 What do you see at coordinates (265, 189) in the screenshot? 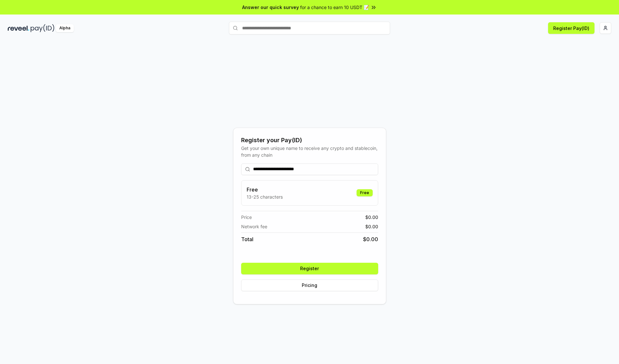
I see `h3: Free` at bounding box center [265, 189].